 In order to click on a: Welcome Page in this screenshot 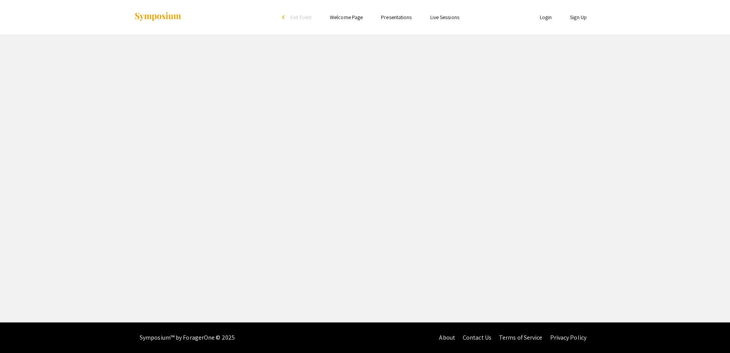, I will do `click(346, 17)`.